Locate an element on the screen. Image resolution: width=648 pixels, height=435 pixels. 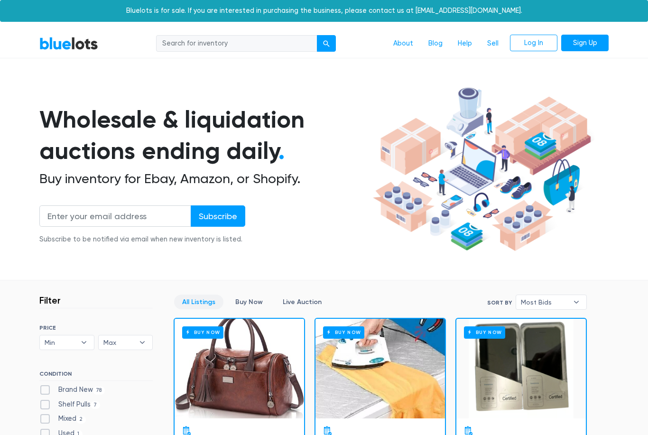
a: BlueLots is located at coordinates (69, 43).